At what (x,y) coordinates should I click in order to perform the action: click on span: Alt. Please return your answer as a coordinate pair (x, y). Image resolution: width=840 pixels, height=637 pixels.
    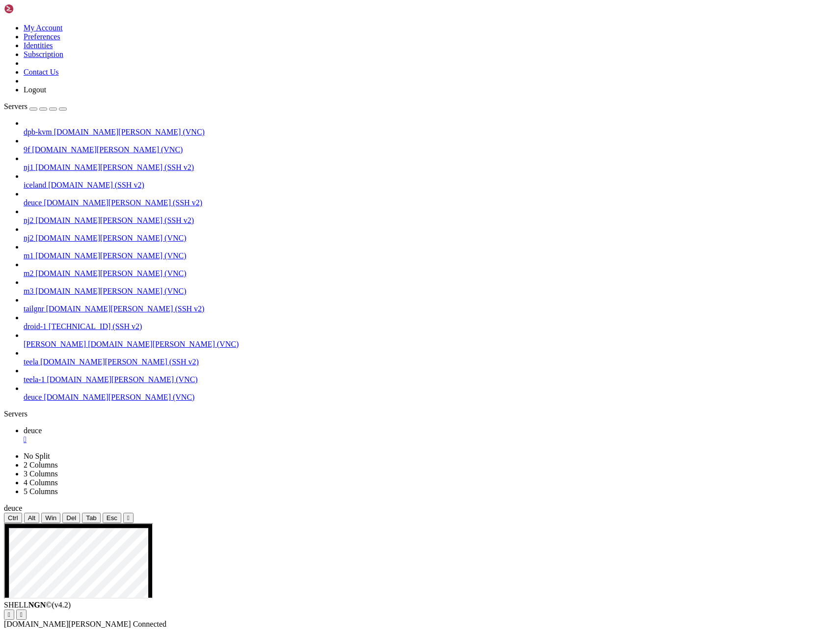
    Looking at the image, I should click on (32, 518).